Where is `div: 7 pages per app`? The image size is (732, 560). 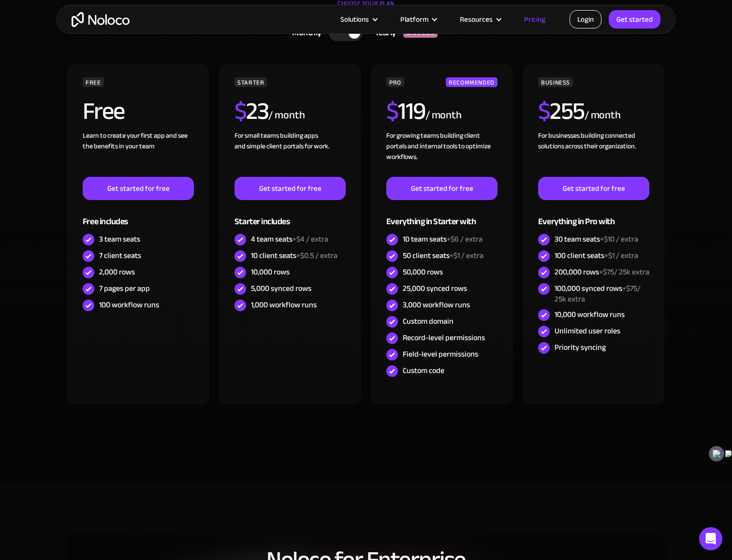
div: 7 pages per app is located at coordinates (124, 288).